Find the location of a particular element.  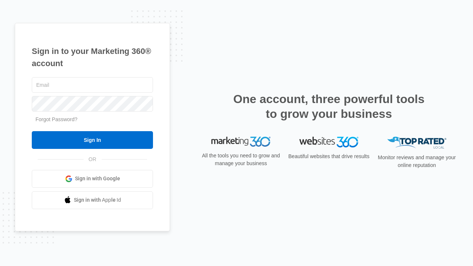

p: Beautiful websites that drive results is located at coordinates (329, 156).